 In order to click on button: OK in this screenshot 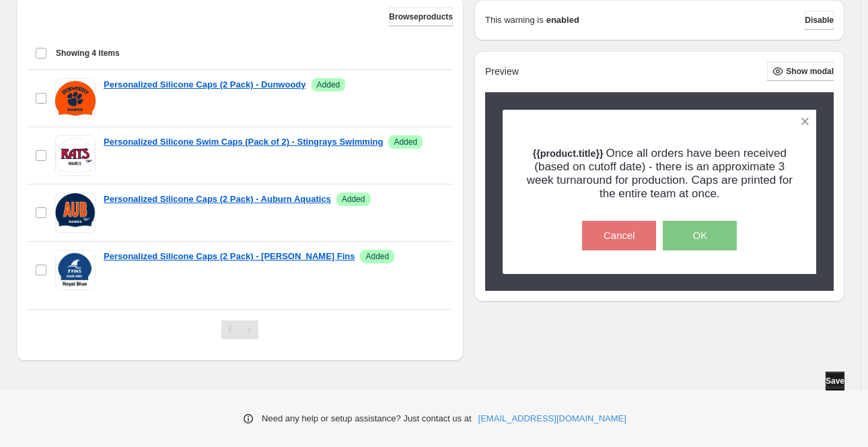, I will do `click(700, 236)`.